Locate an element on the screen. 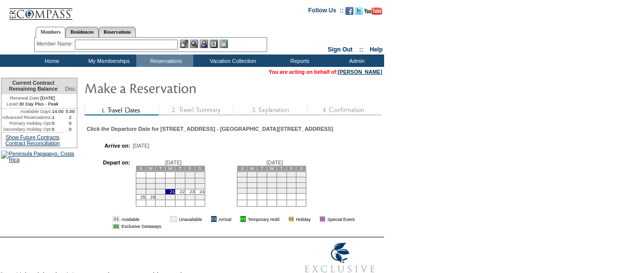 The width and height of the screenshot is (627, 273). img: Become our fan on Facebook is located at coordinates (349, 11).